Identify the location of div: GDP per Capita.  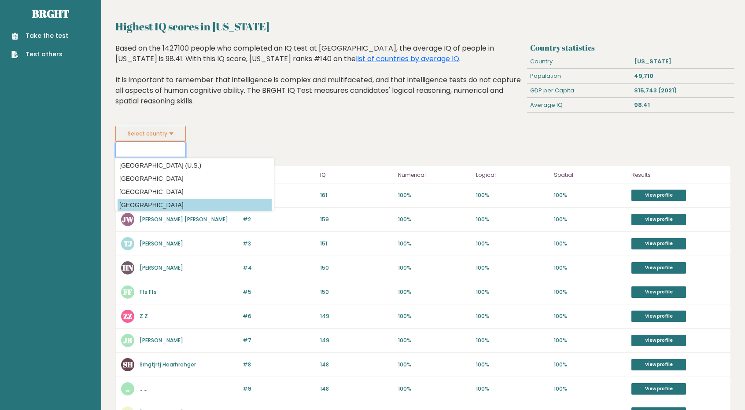
(579, 91).